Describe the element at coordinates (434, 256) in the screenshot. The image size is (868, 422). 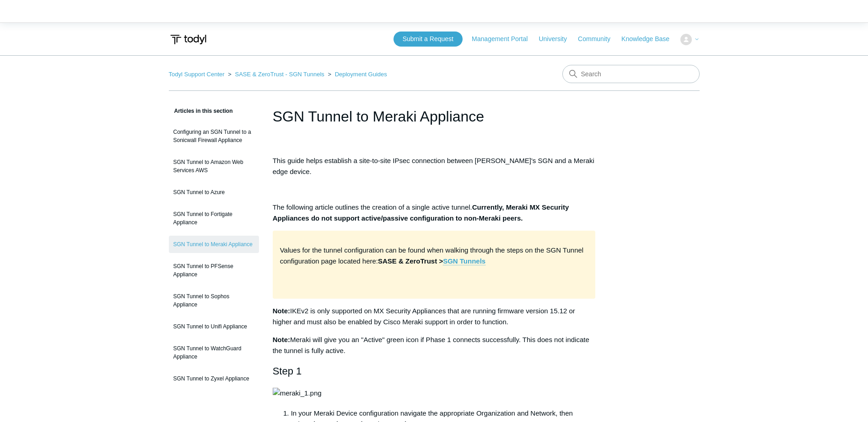
I see `p: Values for the tunnel configuration can be found when walking through the steps on the SGN Tunnel...` at that location.